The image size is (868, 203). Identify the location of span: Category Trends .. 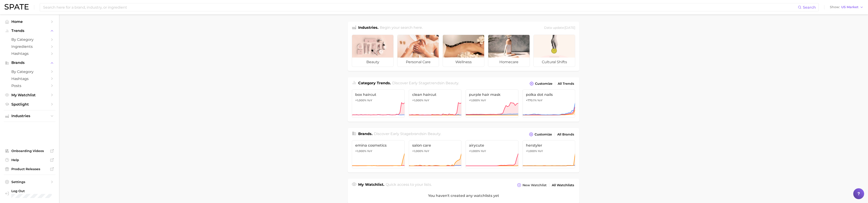
(375, 83).